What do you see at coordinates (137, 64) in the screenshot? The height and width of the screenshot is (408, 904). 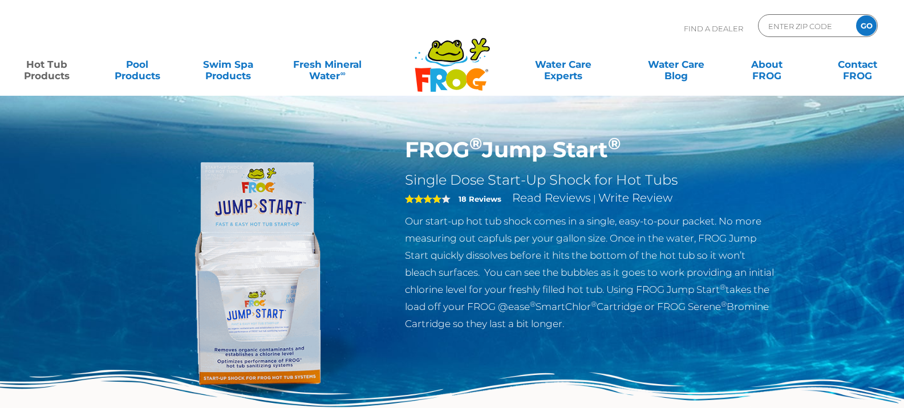 I see `a: PoolProducts` at bounding box center [137, 64].